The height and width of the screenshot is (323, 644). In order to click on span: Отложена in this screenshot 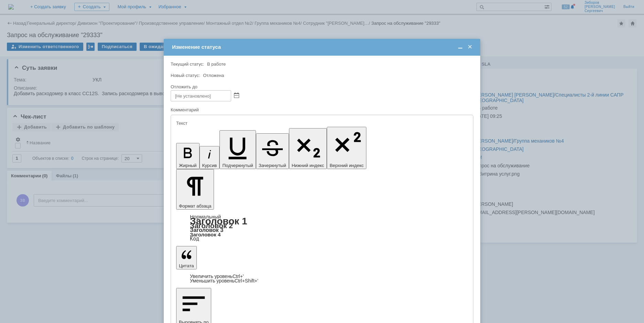, I will do `click(214, 75)`.